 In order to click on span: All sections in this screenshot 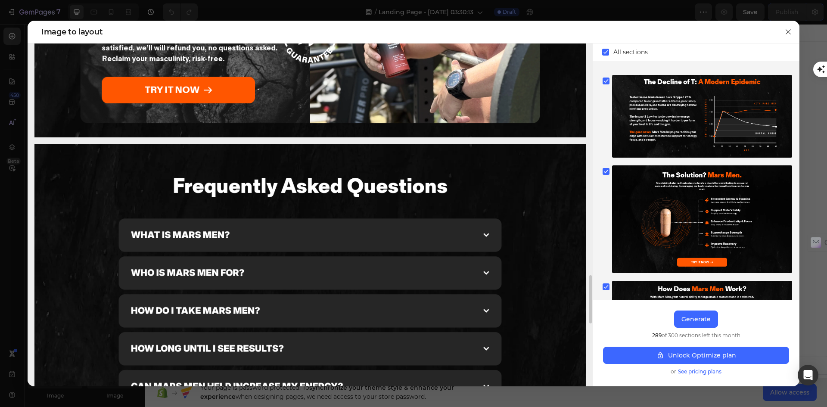, I will do `click(631, 52)`.